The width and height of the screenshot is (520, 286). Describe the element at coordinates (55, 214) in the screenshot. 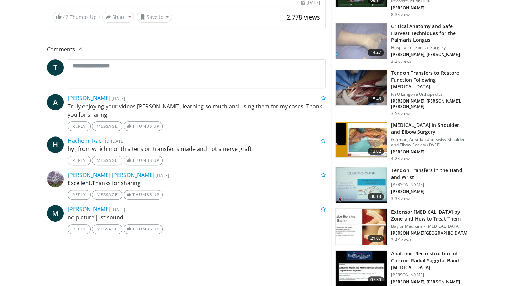

I see `a: M` at that location.